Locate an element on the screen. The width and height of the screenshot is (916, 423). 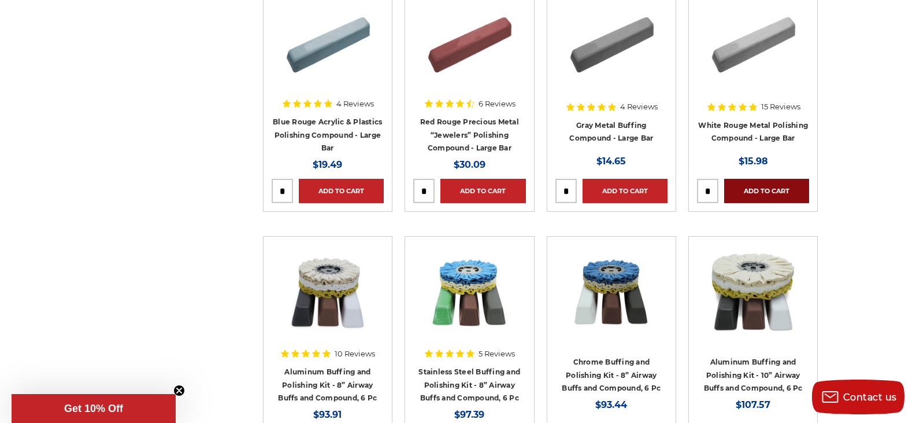
span: $107.57 is located at coordinates (753, 404).